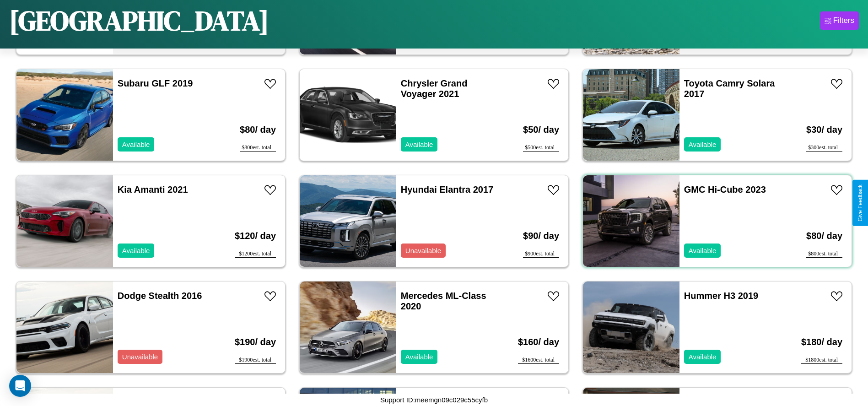 The width and height of the screenshot is (868, 406). I want to click on a: Mercedes ML-Class 2020, so click(443, 300).